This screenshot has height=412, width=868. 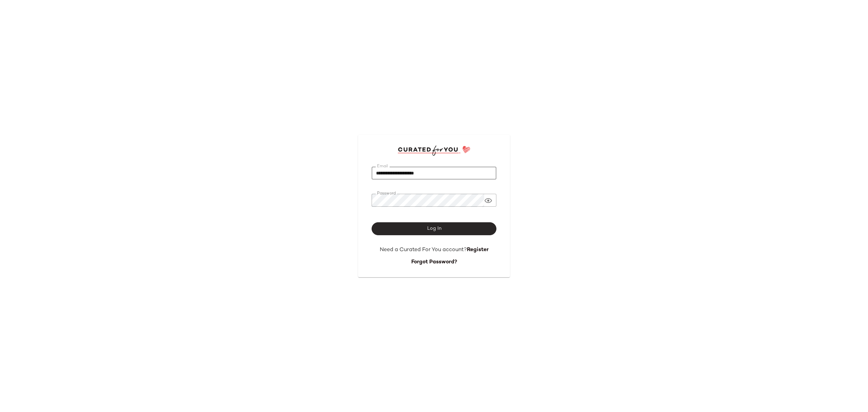 I want to click on a: Forgot Password?, so click(x=434, y=262).